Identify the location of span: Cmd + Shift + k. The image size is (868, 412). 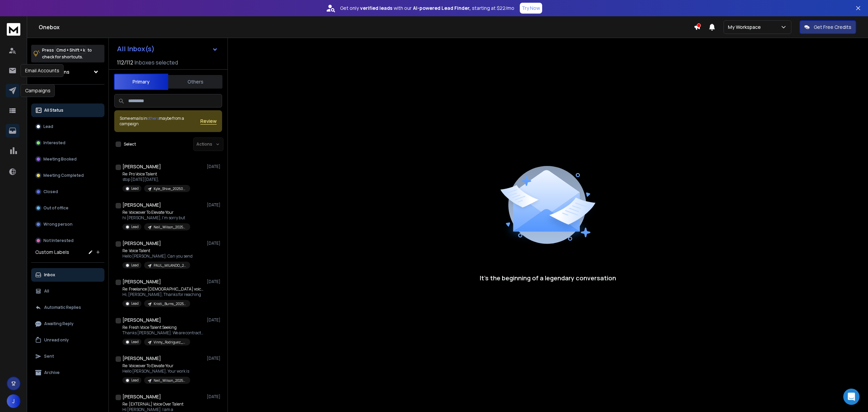
(71, 50).